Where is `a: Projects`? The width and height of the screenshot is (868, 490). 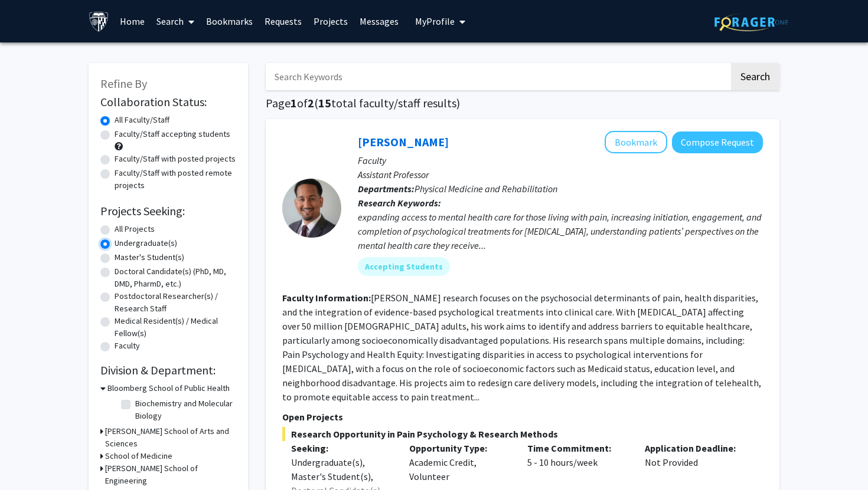 a: Projects is located at coordinates (331, 21).